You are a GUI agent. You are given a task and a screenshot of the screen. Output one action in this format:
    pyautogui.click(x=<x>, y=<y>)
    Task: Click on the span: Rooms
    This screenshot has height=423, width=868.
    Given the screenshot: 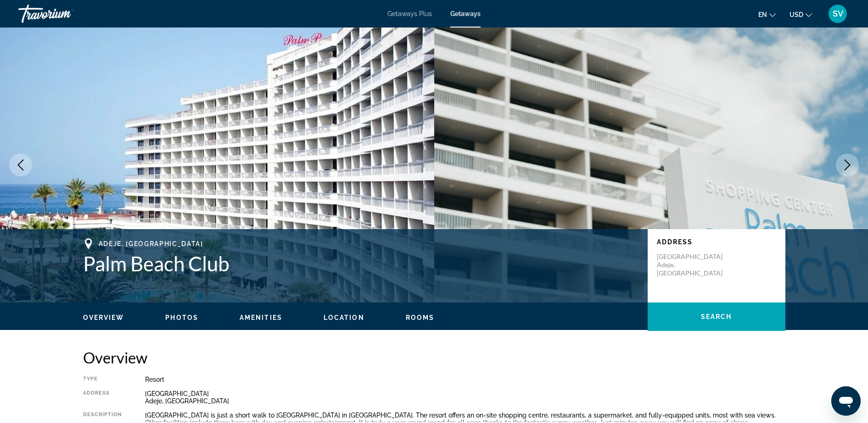 What is the action you would take?
    pyautogui.click(x=420, y=318)
    